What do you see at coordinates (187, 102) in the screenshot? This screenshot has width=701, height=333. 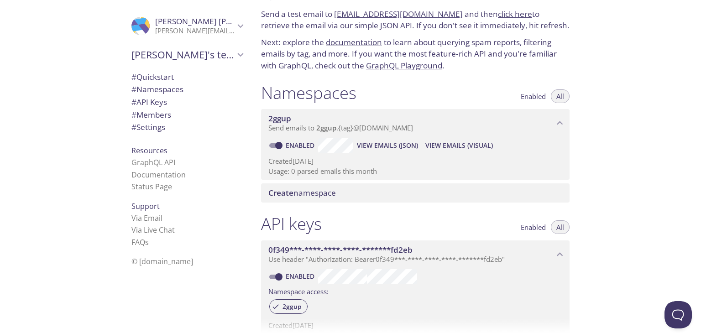 I see `div: API Keys` at bounding box center [187, 102].